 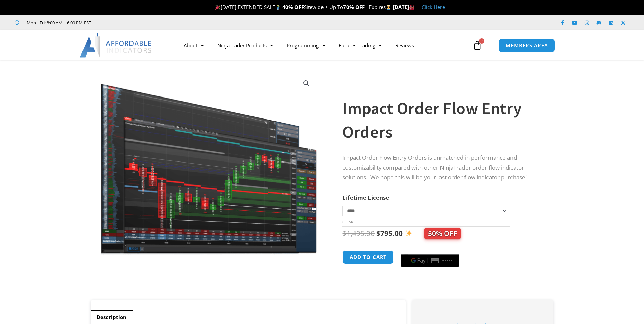 What do you see at coordinates (368, 257) in the screenshot?
I see `button: Add to cart` at bounding box center [368, 257].